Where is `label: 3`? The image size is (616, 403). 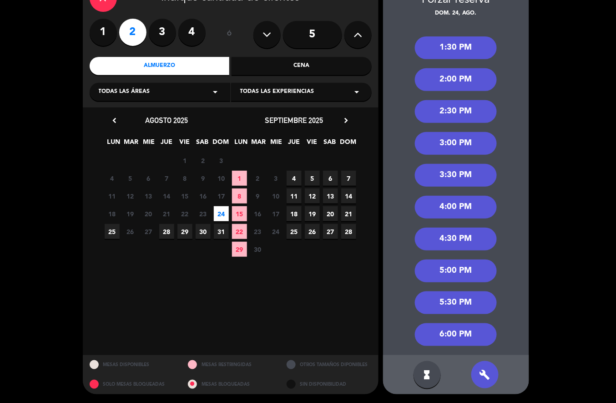
label: 3 is located at coordinates (162, 32).